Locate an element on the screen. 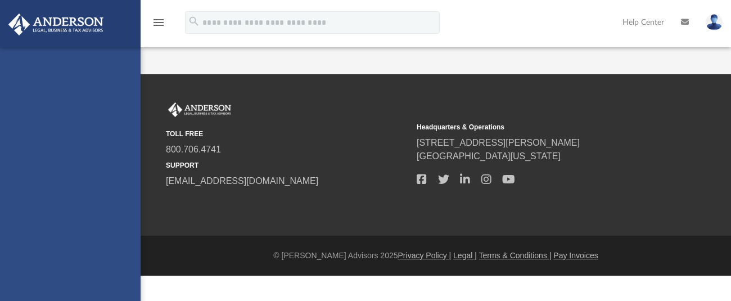 The image size is (731, 301). i: menu is located at coordinates (159, 22).